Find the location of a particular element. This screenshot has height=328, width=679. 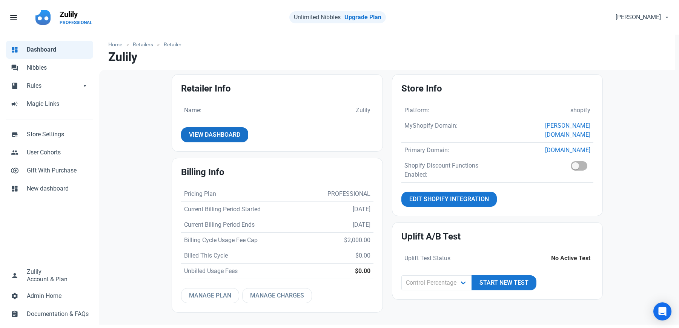

span: View Dashboard is located at coordinates (215, 135).